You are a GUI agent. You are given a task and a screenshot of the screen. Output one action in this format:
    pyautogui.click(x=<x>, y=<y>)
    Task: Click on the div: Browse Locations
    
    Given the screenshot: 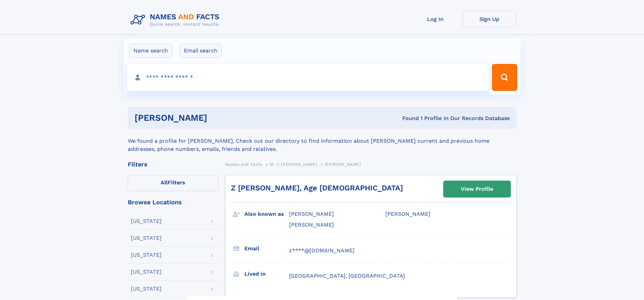 What is the action you would take?
    pyautogui.click(x=173, y=203)
    